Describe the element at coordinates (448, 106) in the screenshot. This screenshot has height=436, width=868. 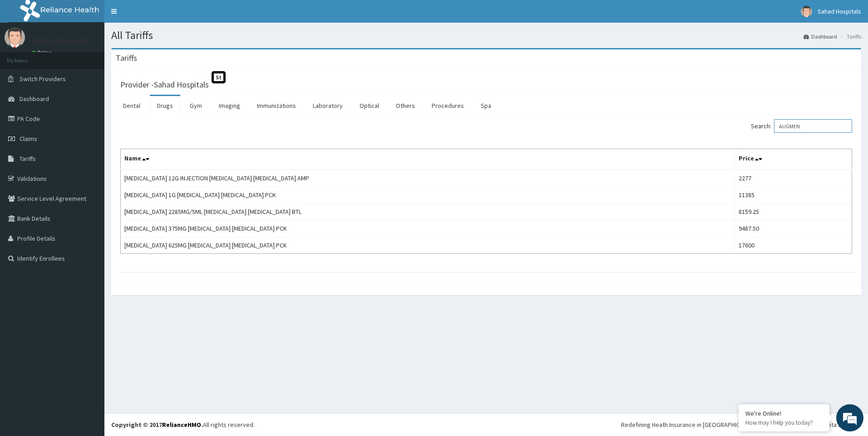
I see `a: Procedures` at that location.